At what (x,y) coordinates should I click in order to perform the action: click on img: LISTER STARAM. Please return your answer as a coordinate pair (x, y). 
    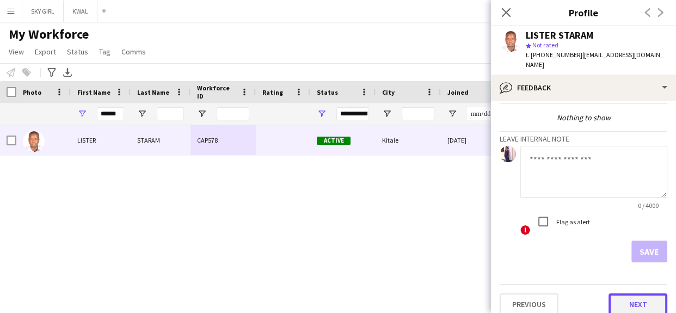
    Looking at the image, I should click on (34, 141).